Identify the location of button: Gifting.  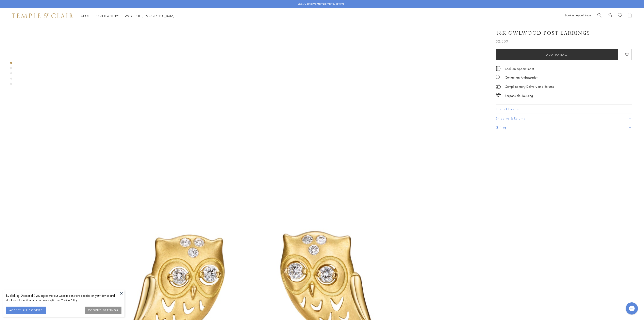
(564, 127).